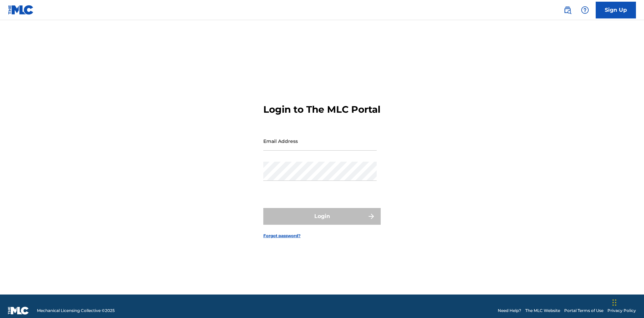  I want to click on a: Forgot password?, so click(282, 236).